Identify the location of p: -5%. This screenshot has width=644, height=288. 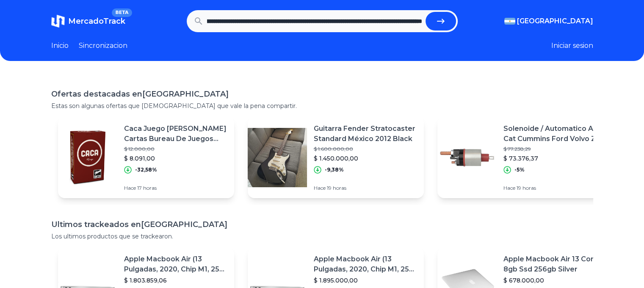
(520, 170).